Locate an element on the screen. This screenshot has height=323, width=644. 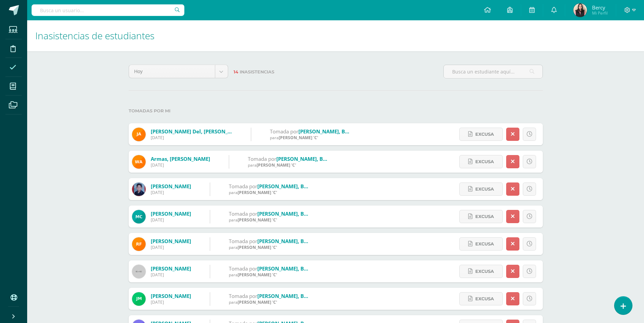
span: Hoy is located at coordinates (172, 72).